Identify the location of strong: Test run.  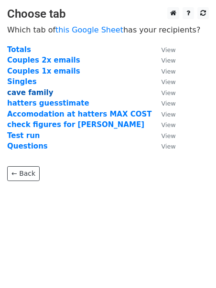
(23, 136).